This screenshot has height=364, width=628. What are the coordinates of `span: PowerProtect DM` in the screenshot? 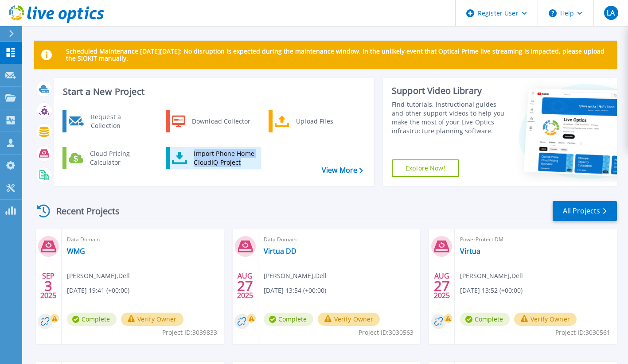 It's located at (535, 240).